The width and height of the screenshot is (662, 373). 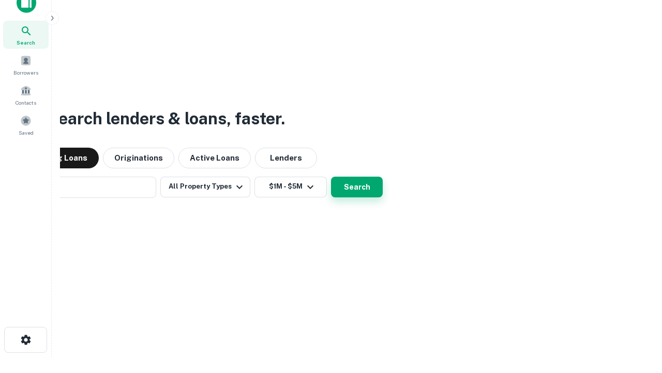 What do you see at coordinates (166, 119) in the screenshot?
I see `h3: Search lenders & loans, faster.` at bounding box center [166, 119].